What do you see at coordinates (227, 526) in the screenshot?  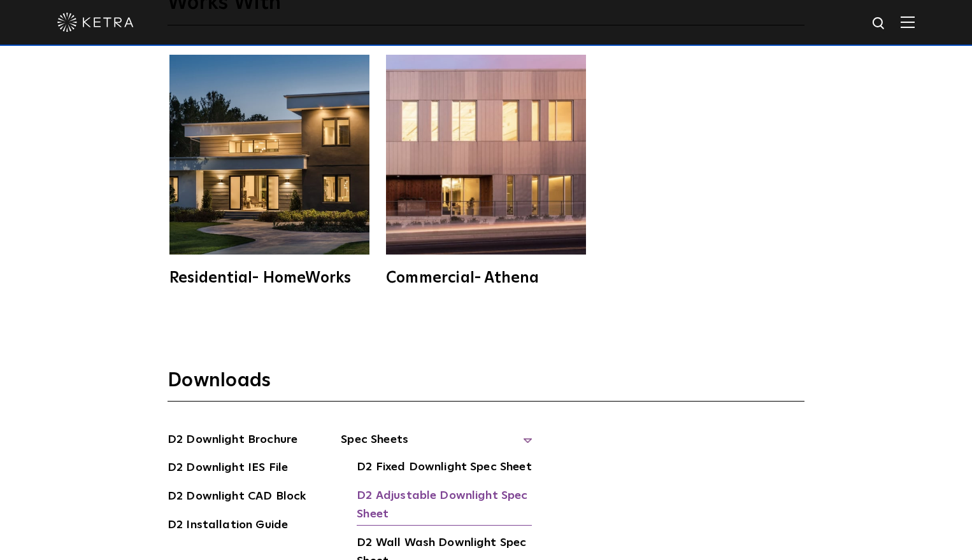 I see `a: D2 Installation Guide` at bounding box center [227, 526].